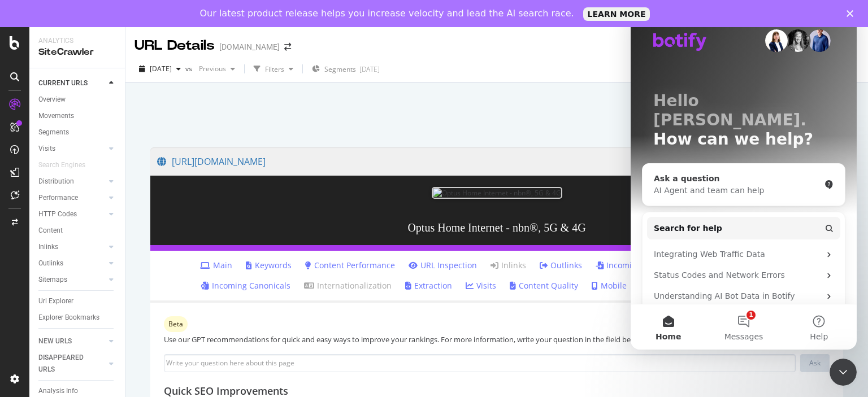  What do you see at coordinates (72, 83) in the screenshot?
I see `a: CURRENT URLS` at bounding box center [72, 83].